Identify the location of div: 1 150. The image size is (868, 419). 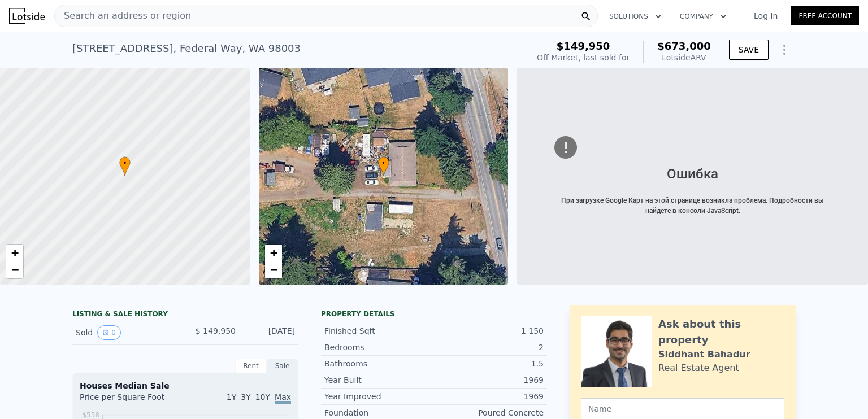
(489, 331).